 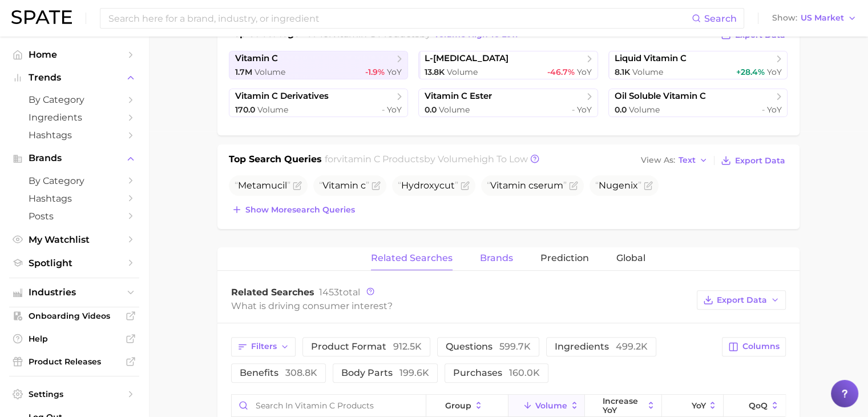 I want to click on span: 13.8k, so click(x=434, y=72).